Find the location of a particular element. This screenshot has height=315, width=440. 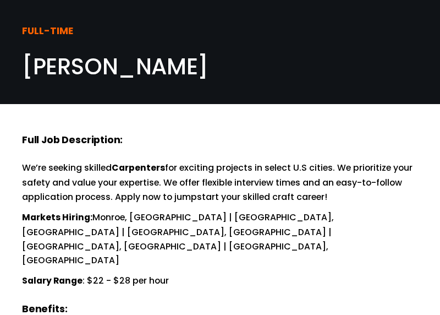

strong: Carpenters is located at coordinates (138, 168).